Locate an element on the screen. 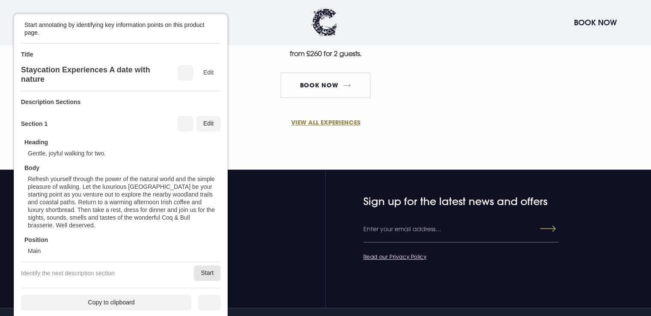 This screenshot has height=316, width=651. div: Refresh yourself through the power of the natural world and the simple pleasure of walking. Let t... is located at coordinates (122, 202).